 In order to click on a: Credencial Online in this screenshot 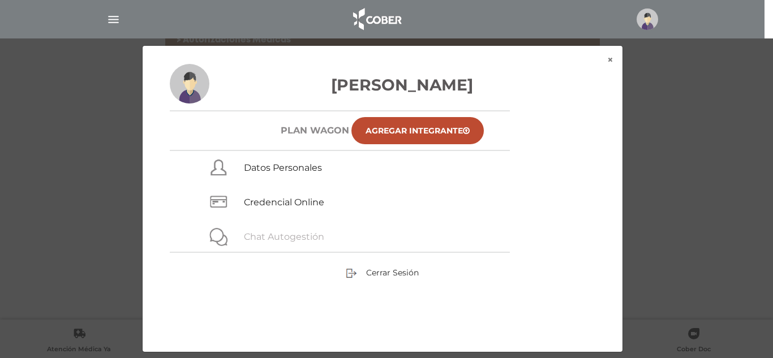, I will do `click(284, 202)`.